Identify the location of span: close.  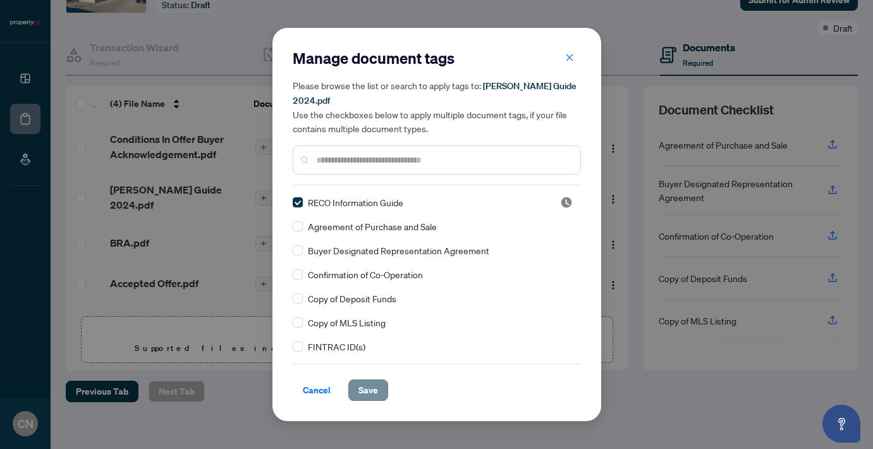
(569, 58).